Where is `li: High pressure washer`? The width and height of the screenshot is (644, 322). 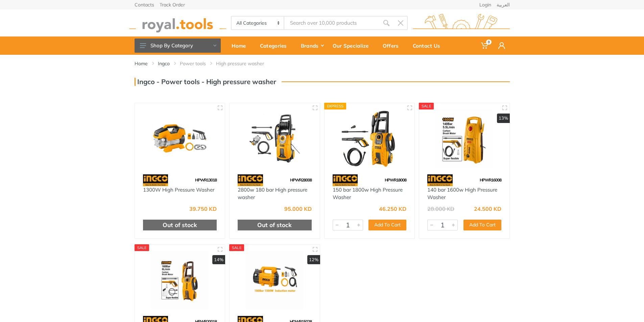 li: High pressure washer is located at coordinates (245, 64).